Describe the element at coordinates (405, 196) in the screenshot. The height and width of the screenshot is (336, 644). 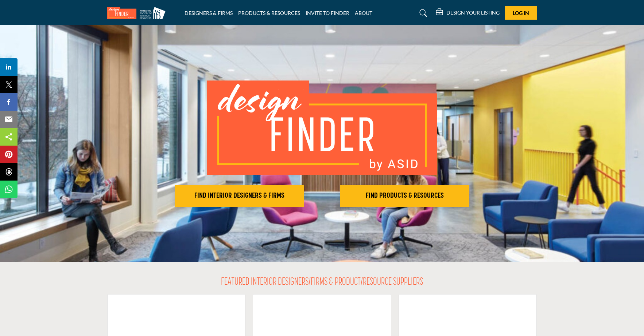
I see `h2: FIND PRODUCTS & RESOURCES` at that location.